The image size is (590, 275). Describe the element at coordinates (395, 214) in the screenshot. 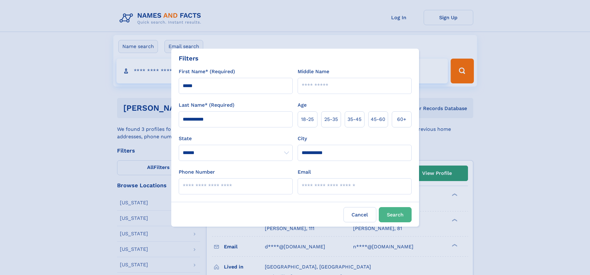

I see `button: Search` at that location.